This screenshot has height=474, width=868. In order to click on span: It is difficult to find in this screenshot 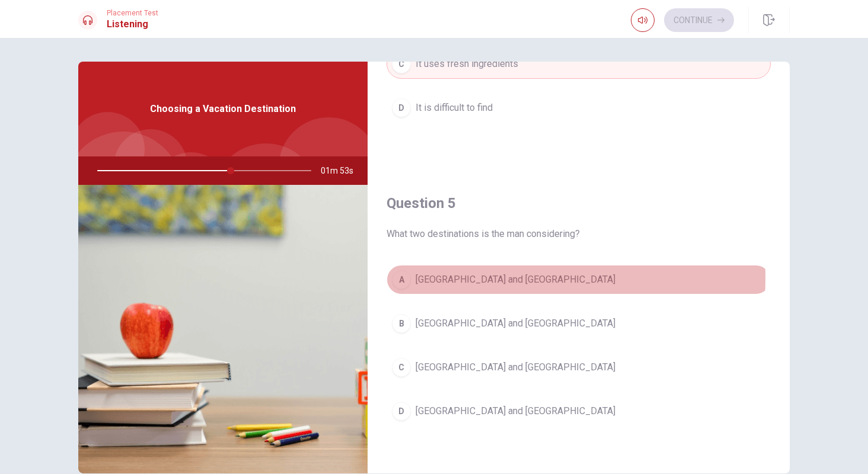, I will do `click(454, 108)`.